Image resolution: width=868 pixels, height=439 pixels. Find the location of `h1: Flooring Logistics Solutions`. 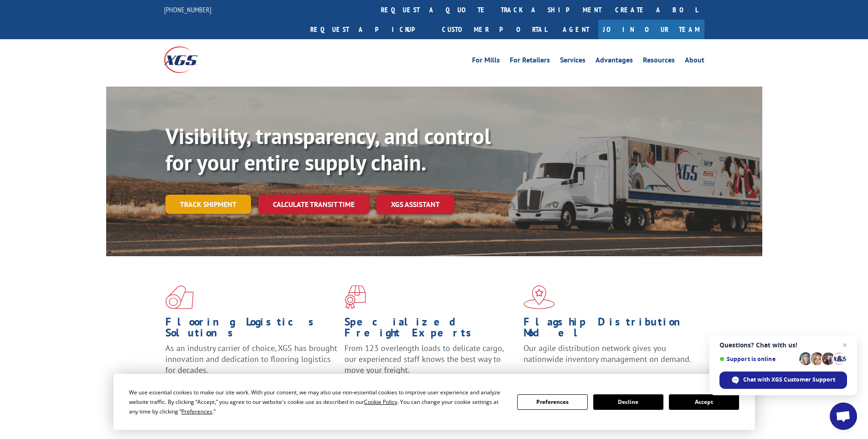

h1: Flooring Logistics Solutions is located at coordinates (252, 329).